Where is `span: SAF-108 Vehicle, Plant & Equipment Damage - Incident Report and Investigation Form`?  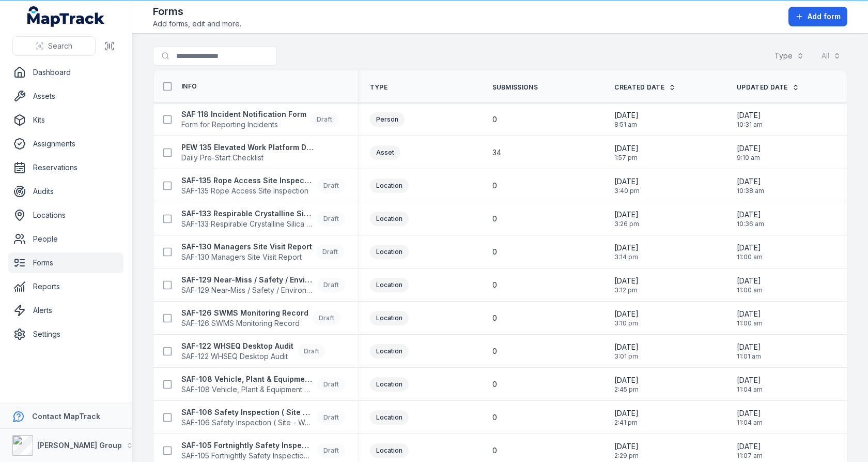 span: SAF-108 Vehicle, Plant & Equipment Damage - Incident Report and Investigation Form is located at coordinates (247, 390).